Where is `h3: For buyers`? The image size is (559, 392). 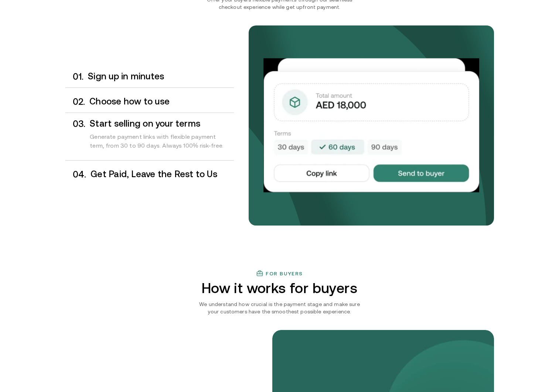
h3: For buyers is located at coordinates (284, 274).